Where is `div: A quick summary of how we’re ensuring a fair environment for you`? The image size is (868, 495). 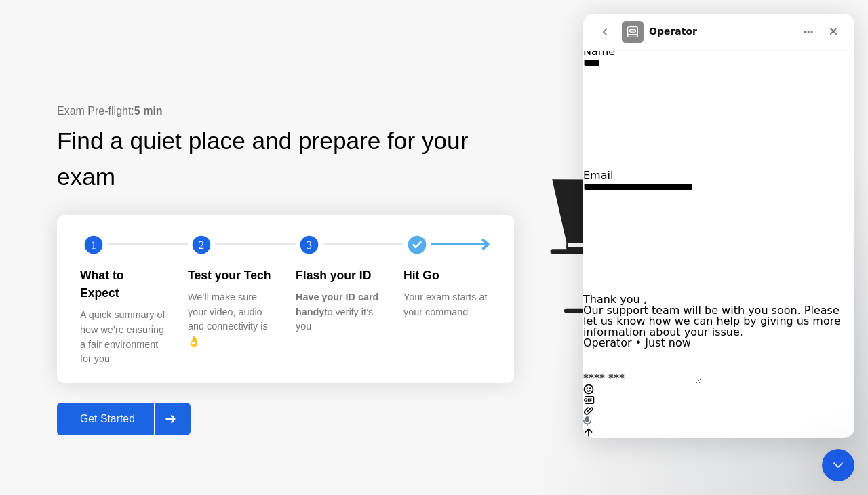
div: A quick summary of how we’re ensuring a fair environment for you is located at coordinates (123, 338).